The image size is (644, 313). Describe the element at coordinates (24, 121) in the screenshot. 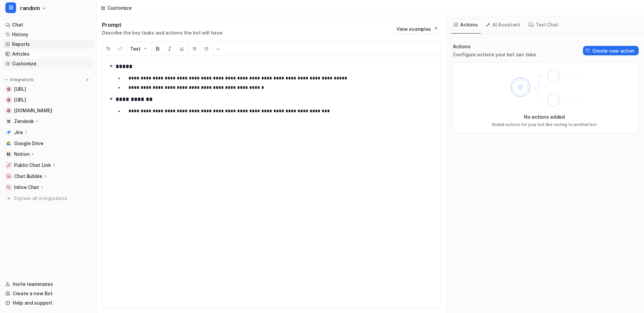

I see `p: Zendesk` at that location.